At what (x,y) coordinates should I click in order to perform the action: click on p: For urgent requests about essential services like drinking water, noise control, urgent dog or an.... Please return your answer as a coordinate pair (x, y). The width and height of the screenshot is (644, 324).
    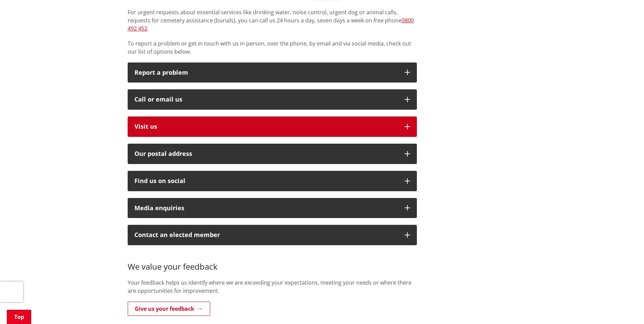
    Looking at the image, I should click on (272, 21).